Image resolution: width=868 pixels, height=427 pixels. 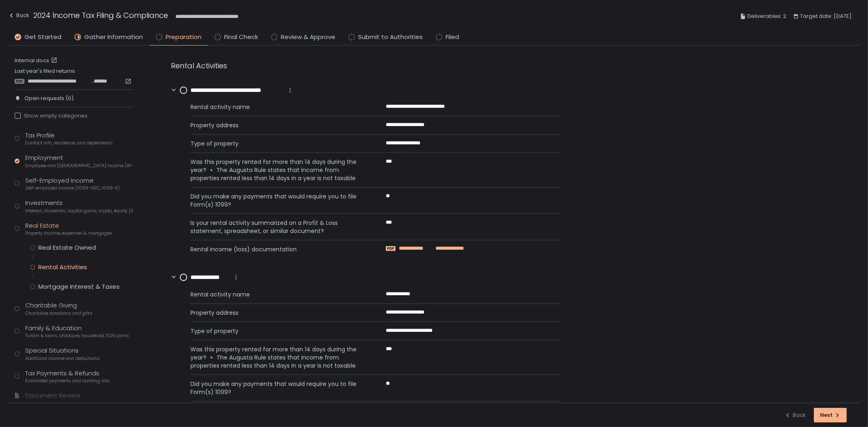 What do you see at coordinates (67, 381) in the screenshot?
I see `span: Estimated payments and banking info` at bounding box center [67, 381].